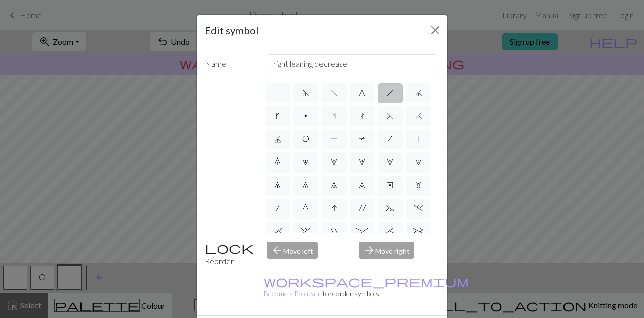 Image resolution: width=644 pixels, height=318 pixels. Describe the element at coordinates (334, 162) in the screenshot. I see `span: 2` at that location.